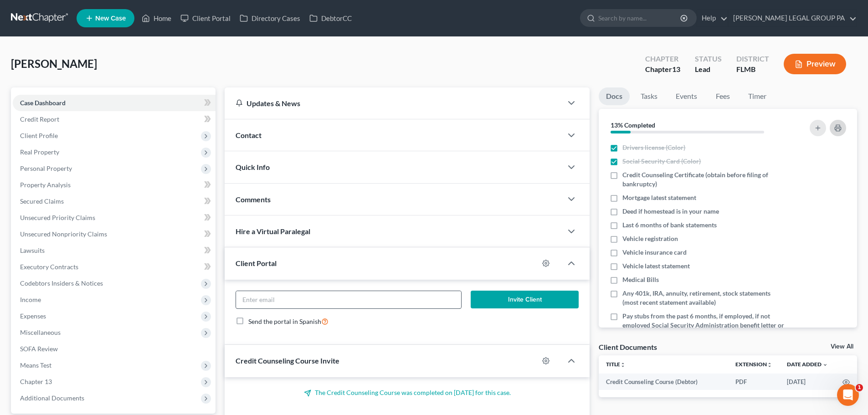 The image size is (868, 415). I want to click on div: District, so click(753, 59).